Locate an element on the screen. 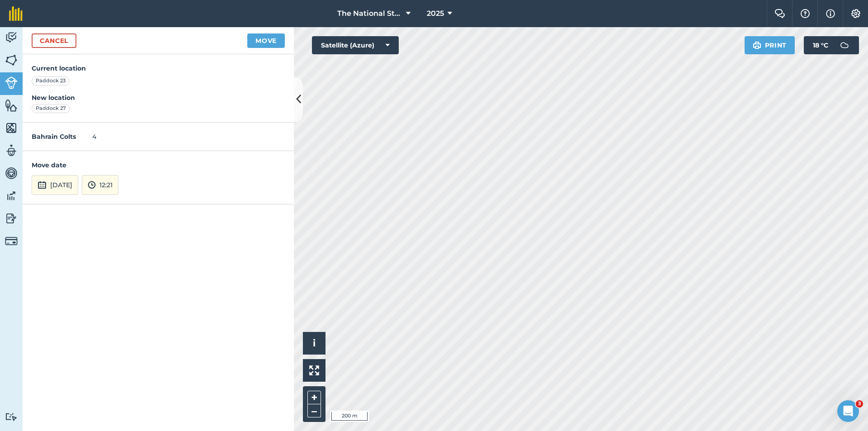 The height and width of the screenshot is (431, 868). span: 18 ° C is located at coordinates (820, 45).